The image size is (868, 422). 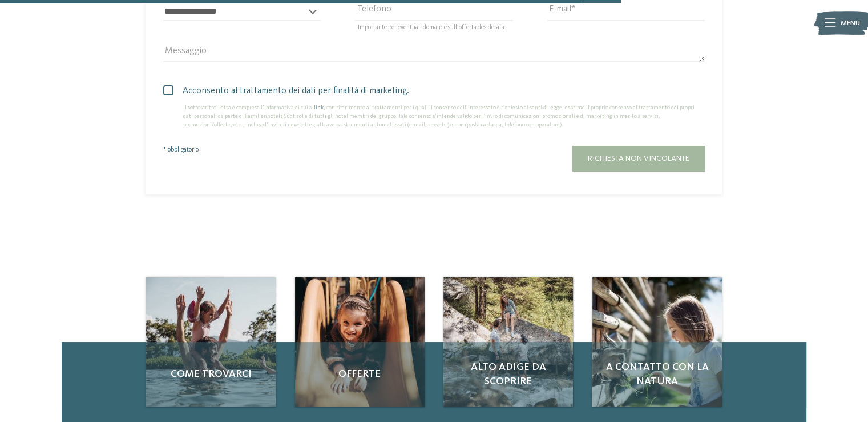 I want to click on span: Come trovarci, so click(x=210, y=374).